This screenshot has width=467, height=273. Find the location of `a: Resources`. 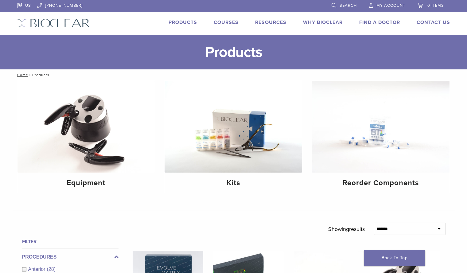

a: Resources is located at coordinates (271, 22).